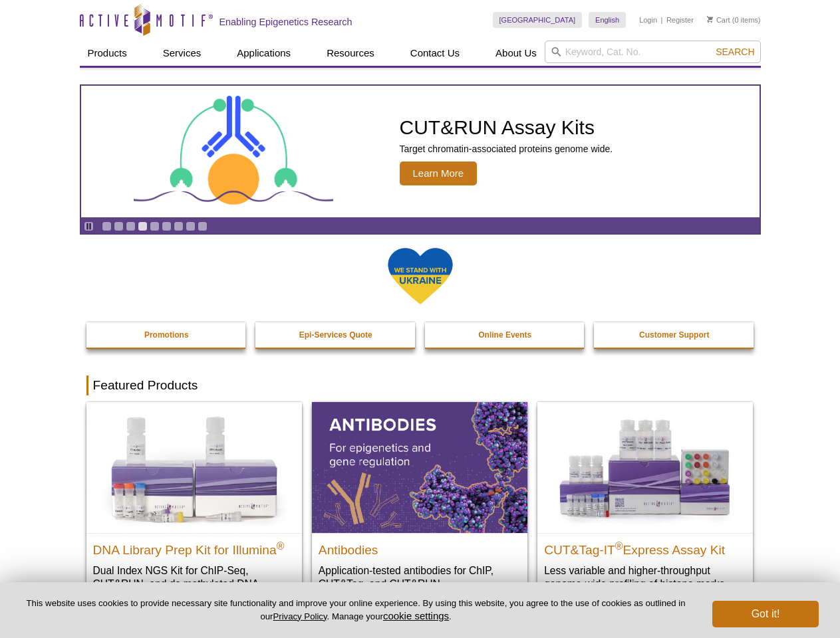  I want to click on p: Less variable and higher-throughput genome-wide profiling of histone marks​., so click(645, 577).